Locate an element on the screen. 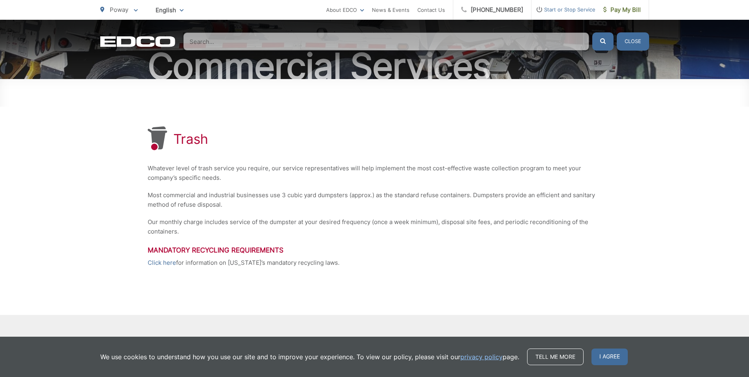  a: Tell me more is located at coordinates (555, 357).